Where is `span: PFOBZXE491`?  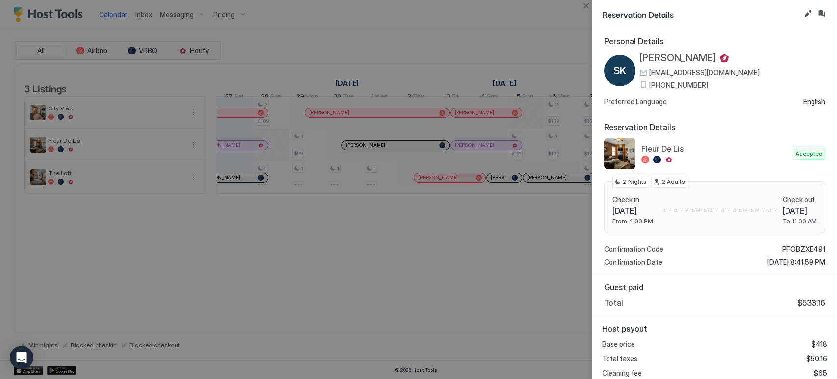 span: PFOBZXE491 is located at coordinates (804, 249).